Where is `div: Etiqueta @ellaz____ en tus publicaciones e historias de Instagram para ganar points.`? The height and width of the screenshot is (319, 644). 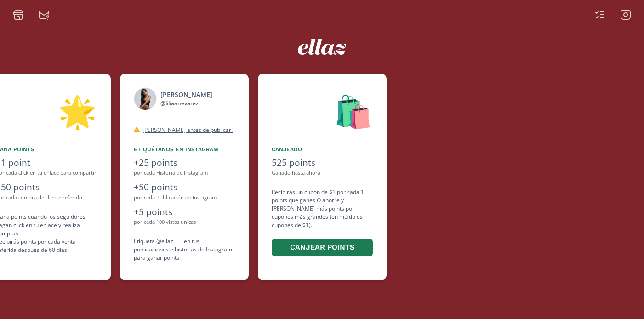
div: Etiqueta @ellaz____ en tus publicaciones e historias de Instagram para ganar points. is located at coordinates (184, 250).